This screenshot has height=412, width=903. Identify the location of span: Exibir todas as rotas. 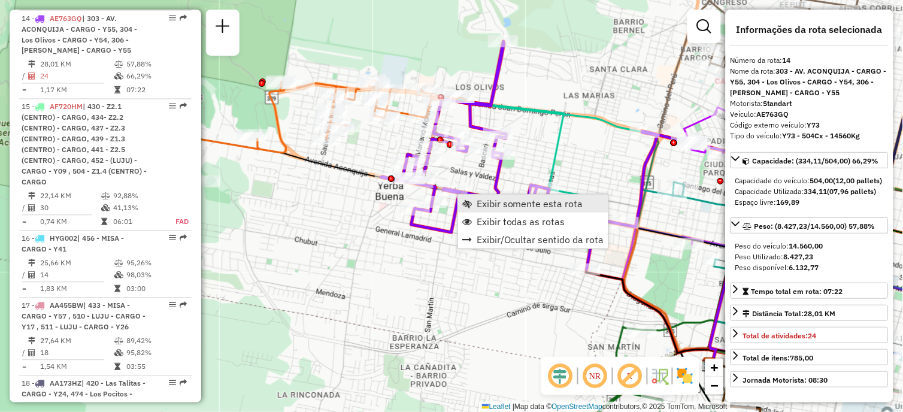
(521, 221).